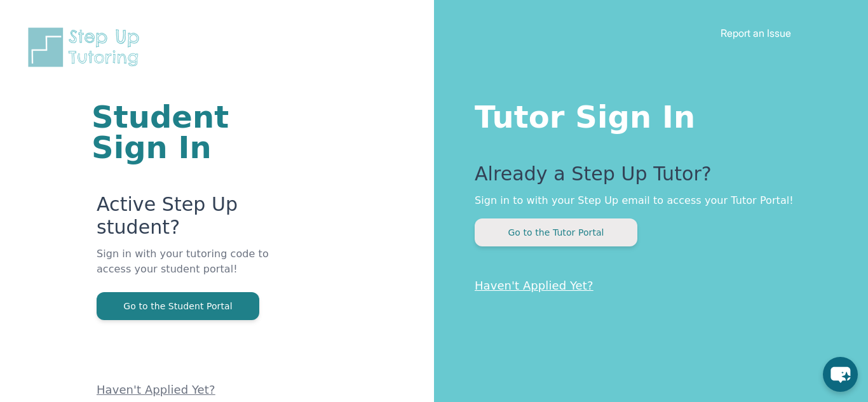 The width and height of the screenshot is (868, 402). I want to click on h1: Student Sign In, so click(186, 132).